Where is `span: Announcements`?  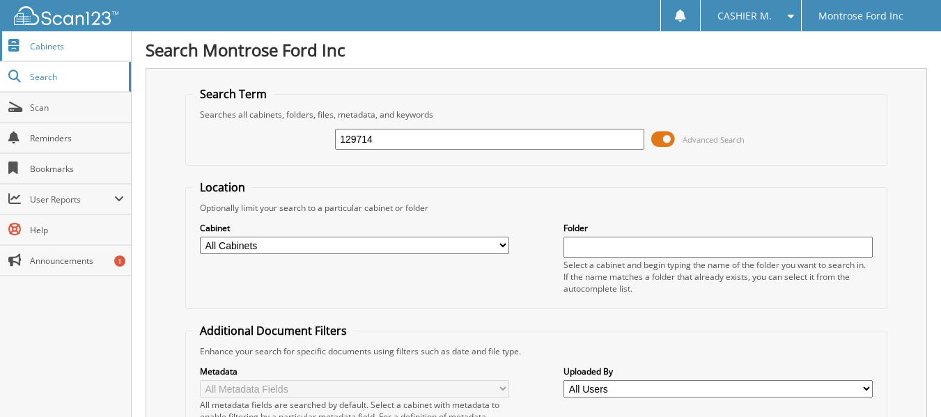 span: Announcements is located at coordinates (77, 260).